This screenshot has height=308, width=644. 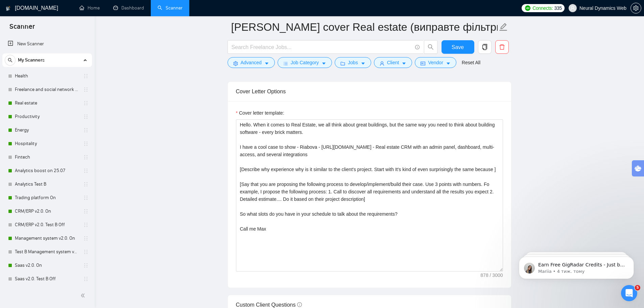 What do you see at coordinates (637, 288) in the screenshot?
I see `span: 5` at bounding box center [637, 288].